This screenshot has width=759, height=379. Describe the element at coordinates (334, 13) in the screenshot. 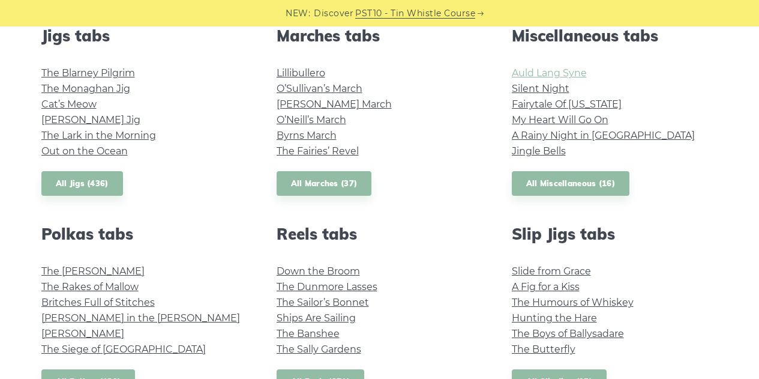

I see `span: Discover` at that location.